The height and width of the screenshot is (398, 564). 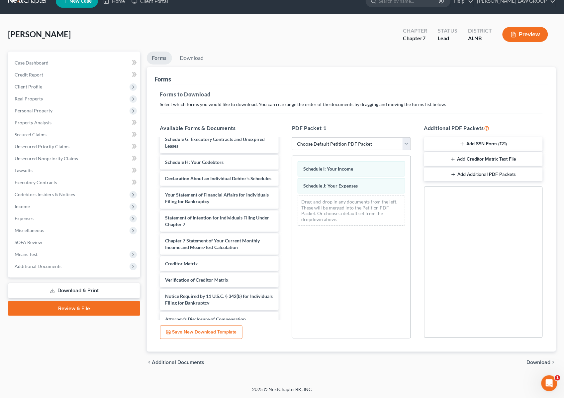 I want to click on i: chevron_right, so click(x=554, y=362).